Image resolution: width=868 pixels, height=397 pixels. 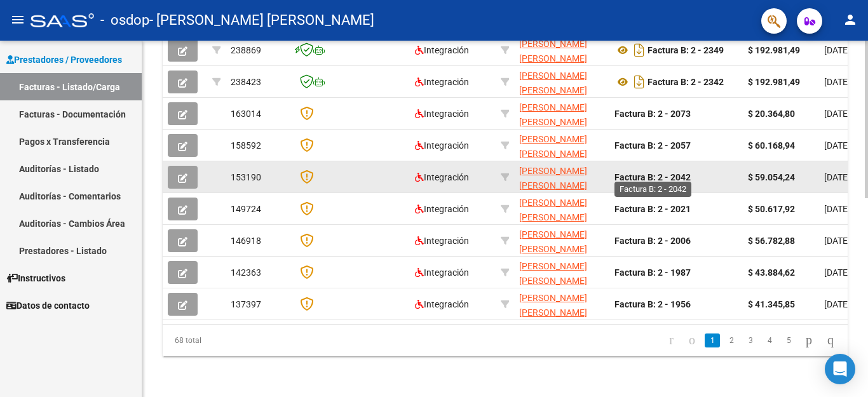 I want to click on a: go to first page, so click(x=671, y=340).